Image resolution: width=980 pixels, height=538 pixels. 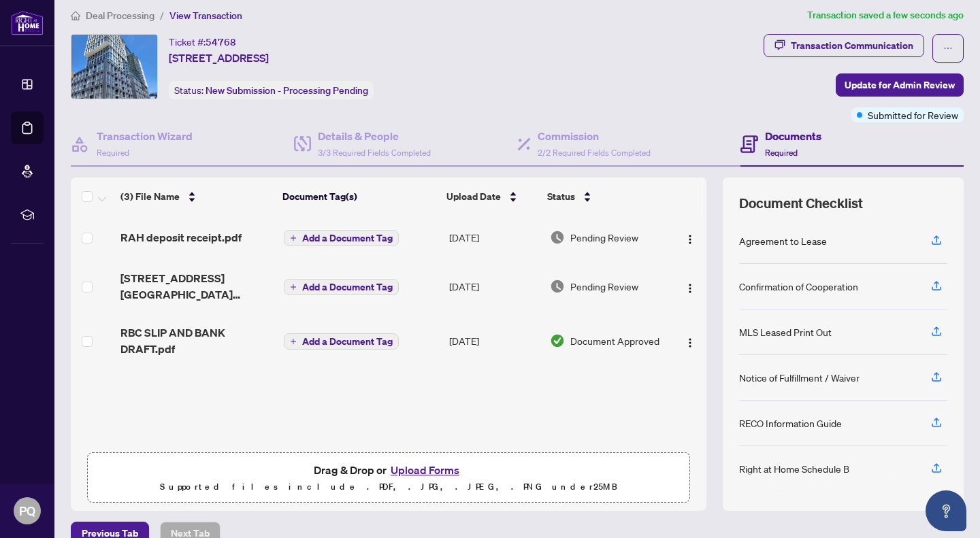 I want to click on span: 2/2 Required Fields Completed, so click(x=594, y=153).